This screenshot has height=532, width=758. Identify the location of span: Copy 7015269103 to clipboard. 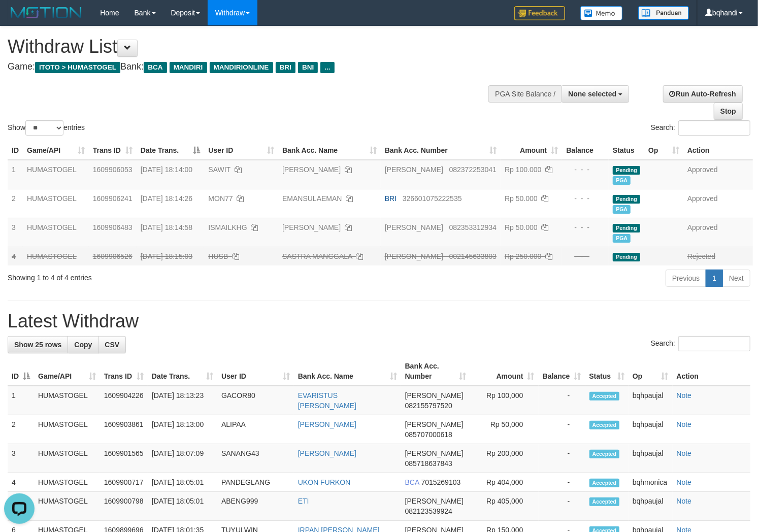
(441, 482).